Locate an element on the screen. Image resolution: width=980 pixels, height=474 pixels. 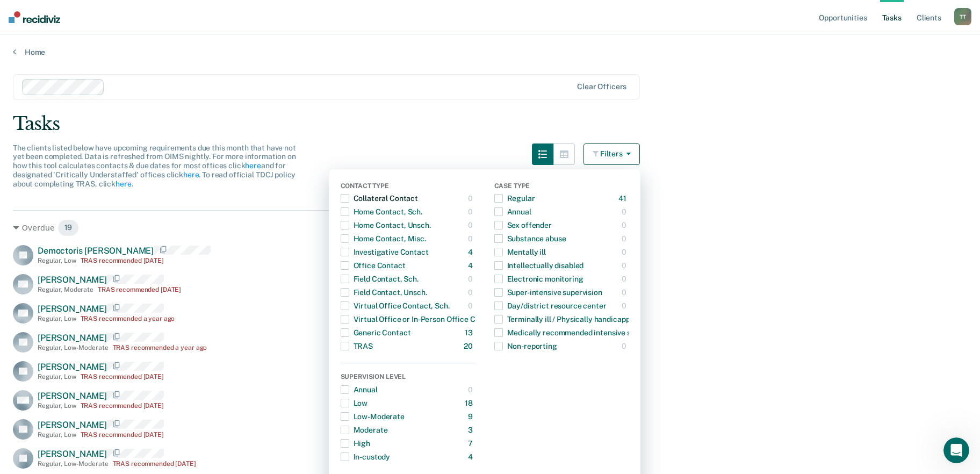
div: Case Type is located at coordinates (561, 187).